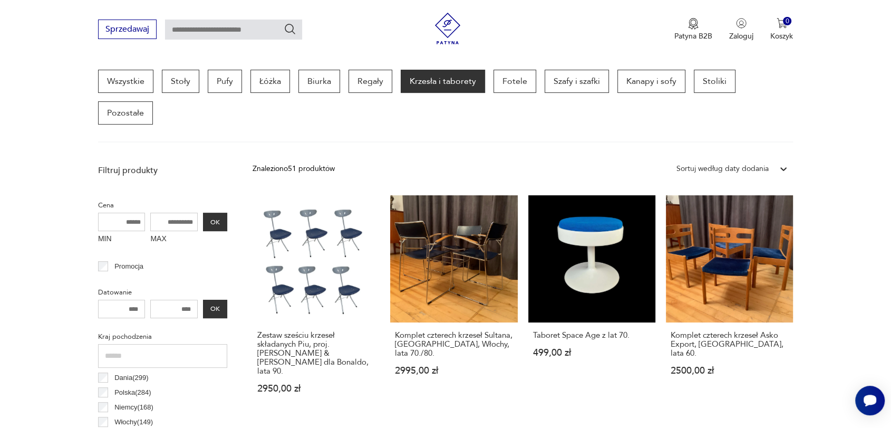 This screenshot has width=891, height=428. What do you see at coordinates (715, 81) in the screenshot?
I see `p: Stoliki` at bounding box center [715, 81].